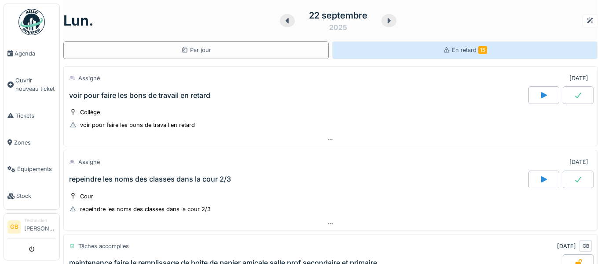 This screenshot has width=601, height=264. Describe the element at coordinates (40, 220) in the screenshot. I see `div: Technicien` at that location.